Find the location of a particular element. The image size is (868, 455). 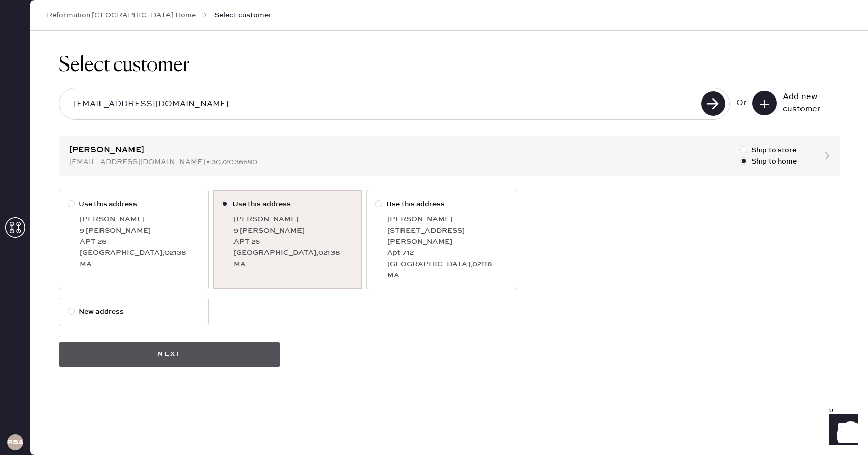

span: Select customer is located at coordinates (242, 15).